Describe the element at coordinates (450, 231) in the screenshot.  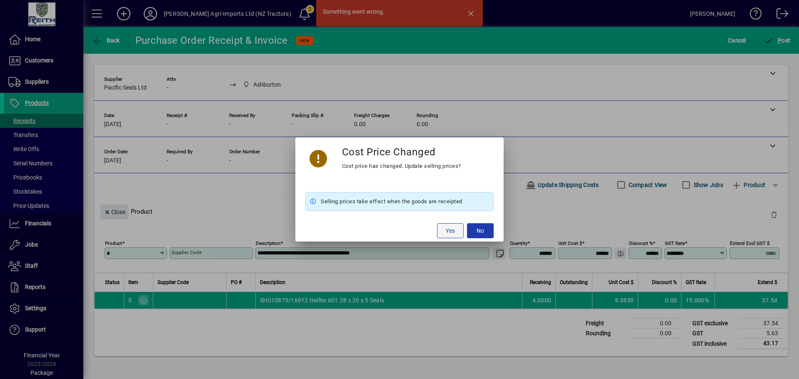
I see `button: Yes` at that location.